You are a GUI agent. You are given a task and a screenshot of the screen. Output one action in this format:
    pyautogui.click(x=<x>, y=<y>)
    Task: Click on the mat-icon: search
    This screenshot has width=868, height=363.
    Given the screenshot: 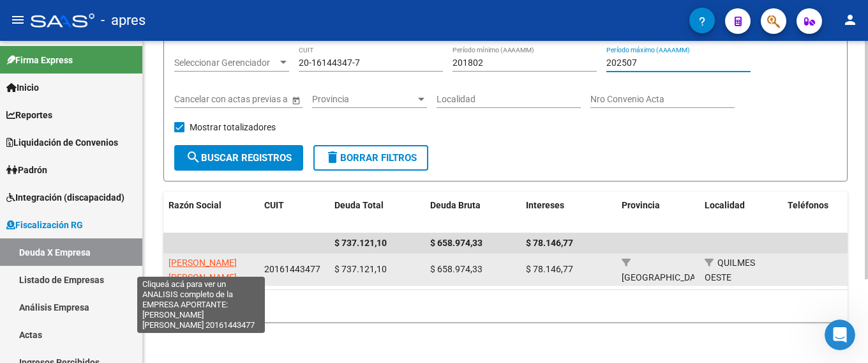 What is the action you would take?
    pyautogui.click(x=193, y=157)
    